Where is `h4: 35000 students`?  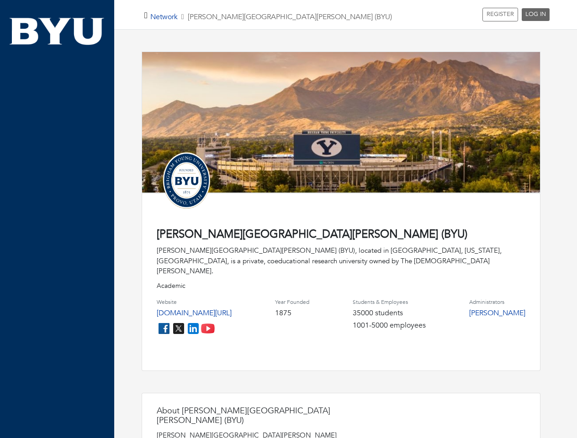
h4: 35000 students is located at coordinates (389, 313).